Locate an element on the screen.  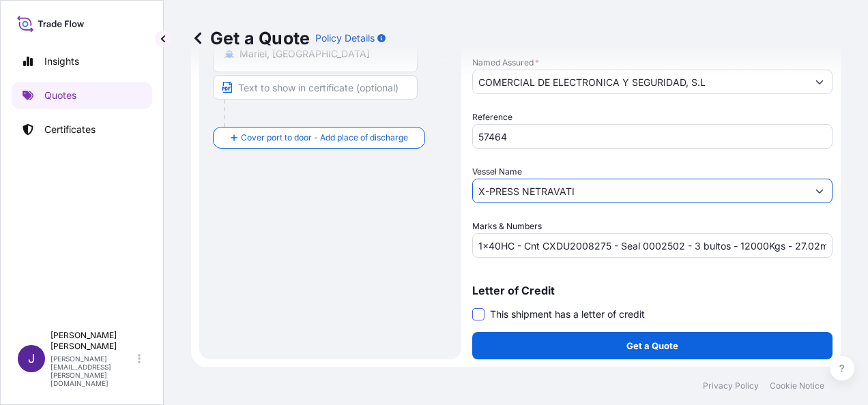
span: J is located at coordinates (31, 359).